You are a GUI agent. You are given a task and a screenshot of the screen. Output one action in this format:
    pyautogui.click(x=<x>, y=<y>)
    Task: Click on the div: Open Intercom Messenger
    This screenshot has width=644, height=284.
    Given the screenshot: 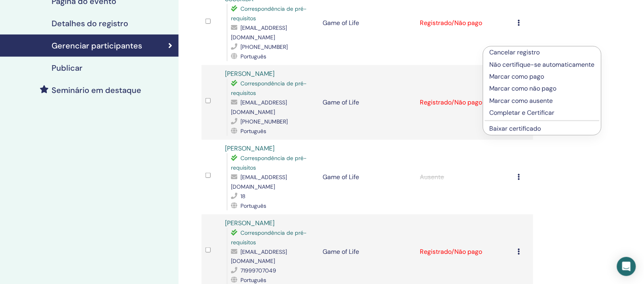 What is the action you would take?
    pyautogui.click(x=627, y=267)
    